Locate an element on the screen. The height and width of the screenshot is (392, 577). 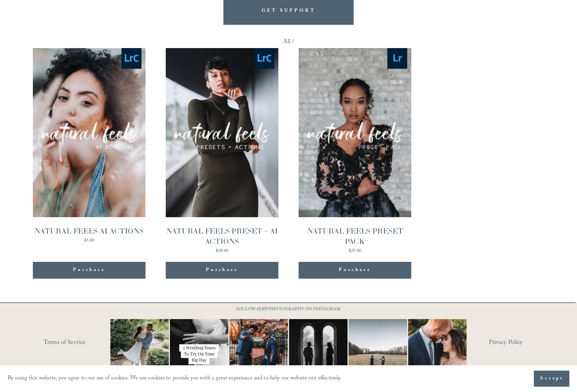
img: Let&rsquo;s talk about poses for your wedding day! It doesn&rsquo;t have to be complicated, somet... is located at coordinates (199, 348).